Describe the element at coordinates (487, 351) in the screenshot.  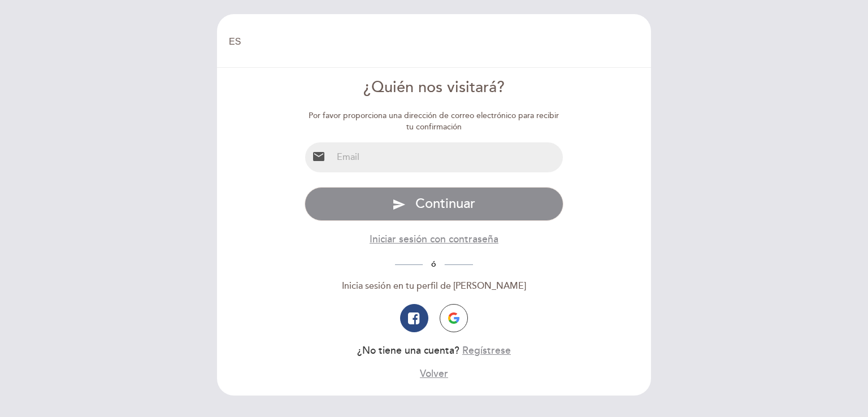
I see `button: Regístrese` at that location.